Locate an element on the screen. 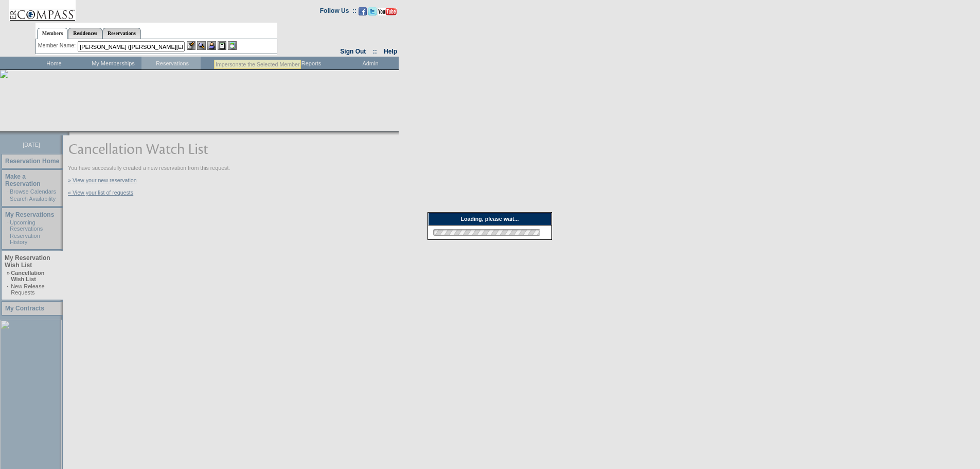 The width and height of the screenshot is (980, 469). a: Reservations is located at coordinates (121, 33).